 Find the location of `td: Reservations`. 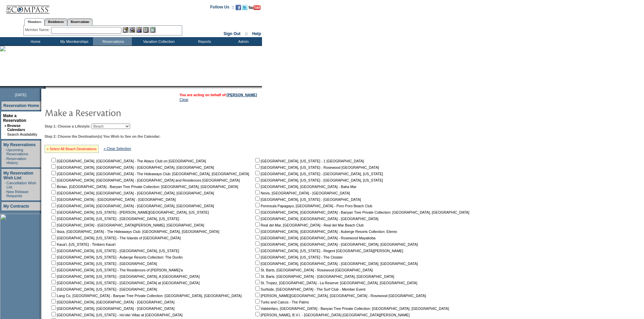

td: Reservations is located at coordinates (112, 41).